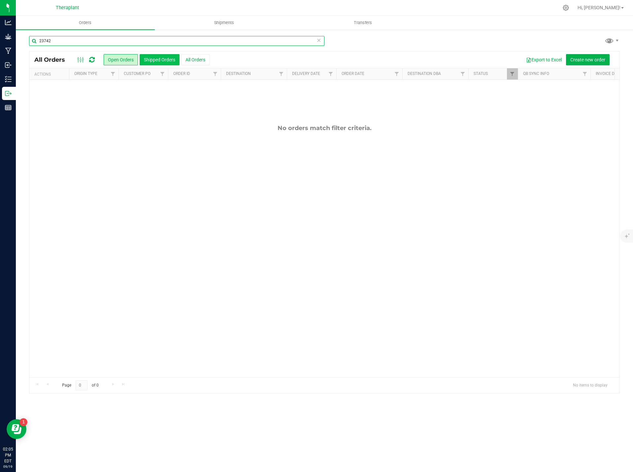  What do you see at coordinates (85, 23) in the screenshot?
I see `span: Orders` at bounding box center [85, 23].